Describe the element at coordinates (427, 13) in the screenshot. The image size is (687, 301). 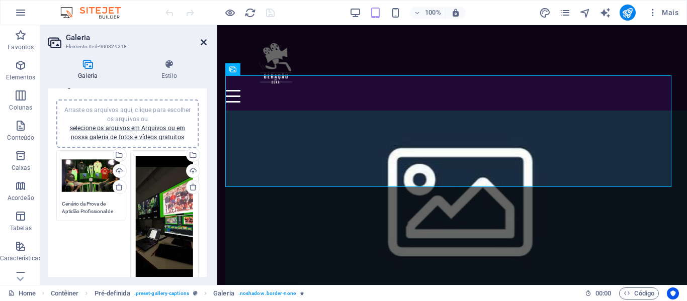
I see `button: 100%` at that location.